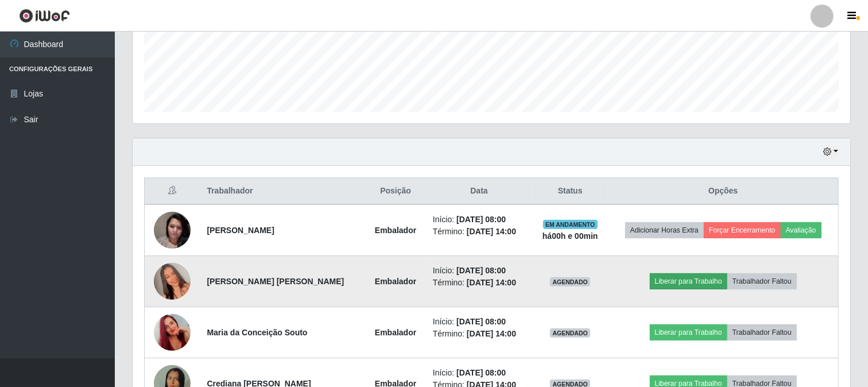 The width and height of the screenshot is (868, 387). I want to click on button: Avaliação, so click(801, 230).